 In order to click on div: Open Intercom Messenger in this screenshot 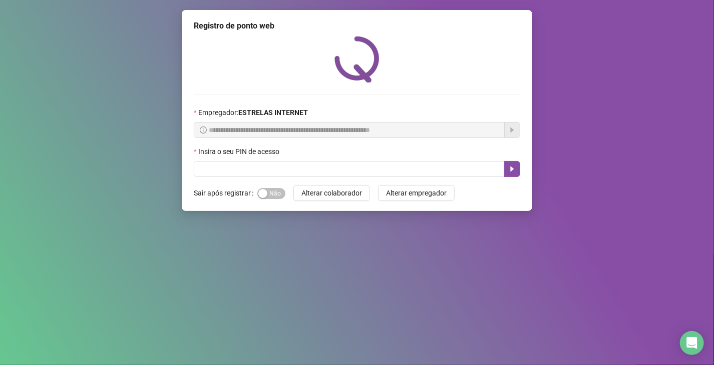, I will do `click(692, 343)`.